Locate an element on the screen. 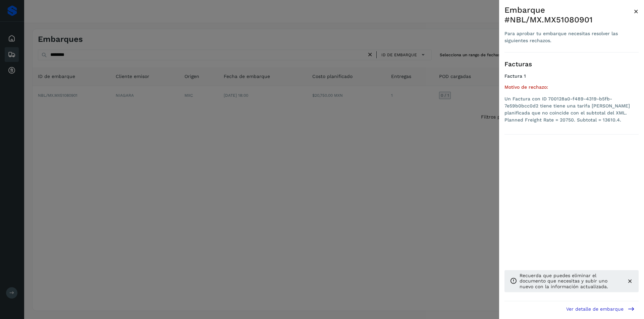 The height and width of the screenshot is (319, 644). h4: Factura 1 is located at coordinates (571, 76).